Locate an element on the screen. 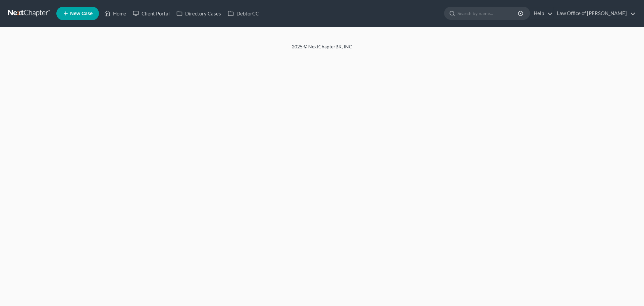 This screenshot has height=306, width=644. a: Home is located at coordinates (115, 13).